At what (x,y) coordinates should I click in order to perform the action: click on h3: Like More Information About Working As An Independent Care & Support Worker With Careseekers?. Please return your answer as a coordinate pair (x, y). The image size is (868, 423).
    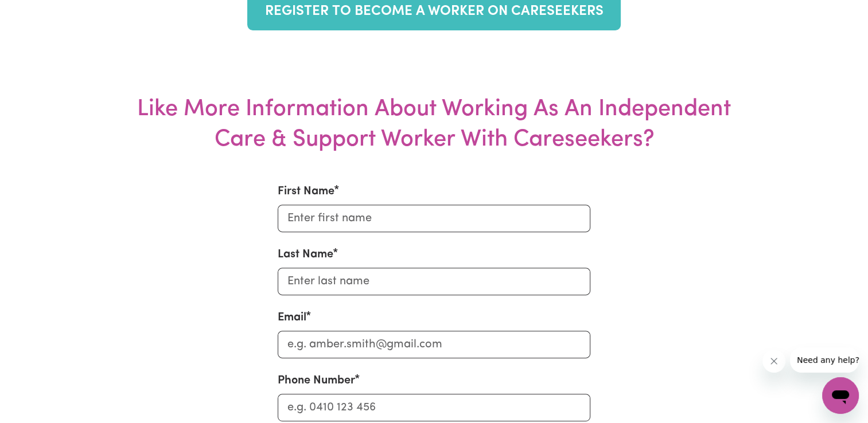
    Looking at the image, I should click on (434, 106).